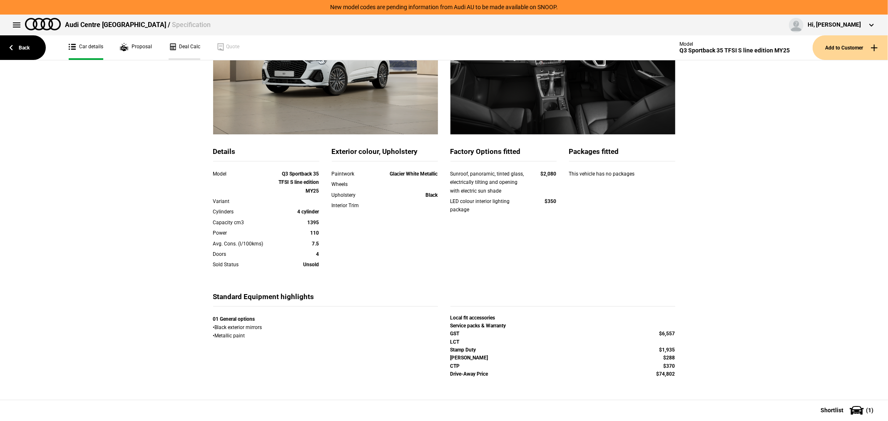  What do you see at coordinates (832, 411) in the screenshot?
I see `span: Shortlist` at bounding box center [832, 411].